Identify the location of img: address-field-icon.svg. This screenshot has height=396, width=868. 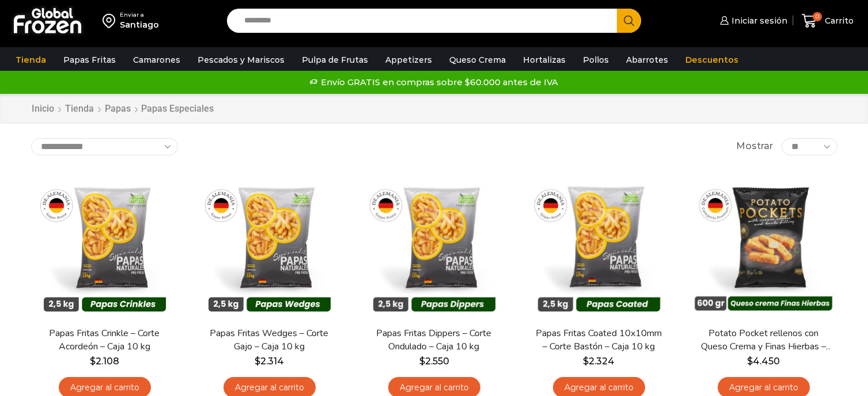
(111, 21).